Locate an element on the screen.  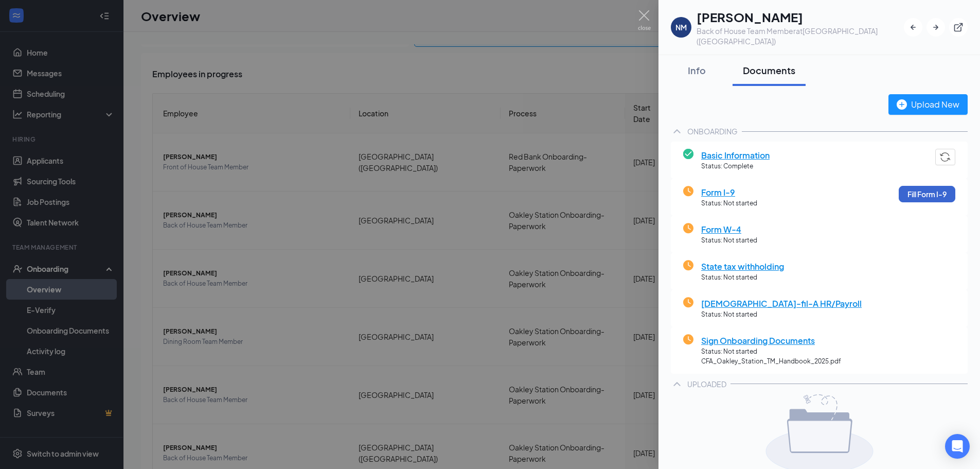
div: NM is located at coordinates (681, 27).